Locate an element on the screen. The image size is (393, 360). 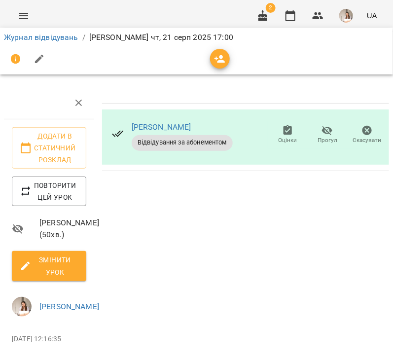
button: Оцінки is located at coordinates (288, 135).